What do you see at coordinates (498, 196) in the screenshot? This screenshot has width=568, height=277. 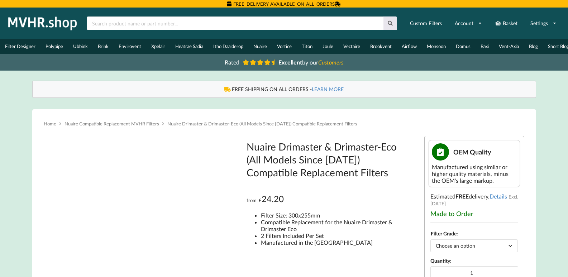 I see `a: Details` at bounding box center [498, 196].